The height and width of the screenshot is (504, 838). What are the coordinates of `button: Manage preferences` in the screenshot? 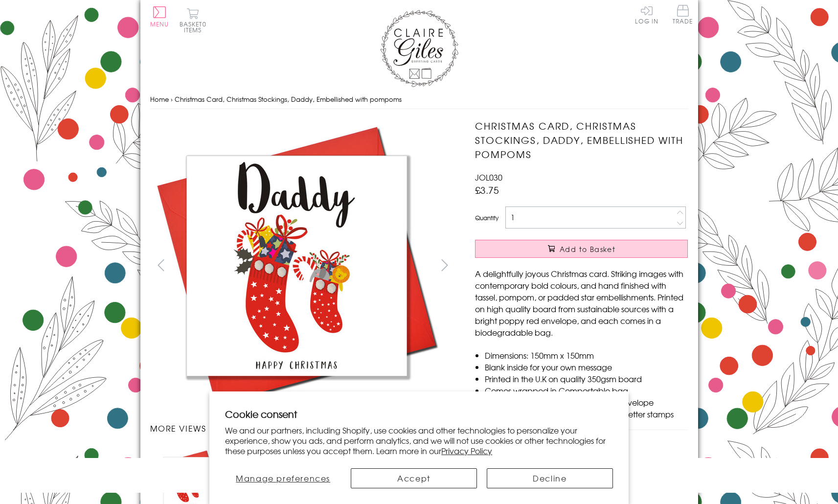 It's located at (283, 478).